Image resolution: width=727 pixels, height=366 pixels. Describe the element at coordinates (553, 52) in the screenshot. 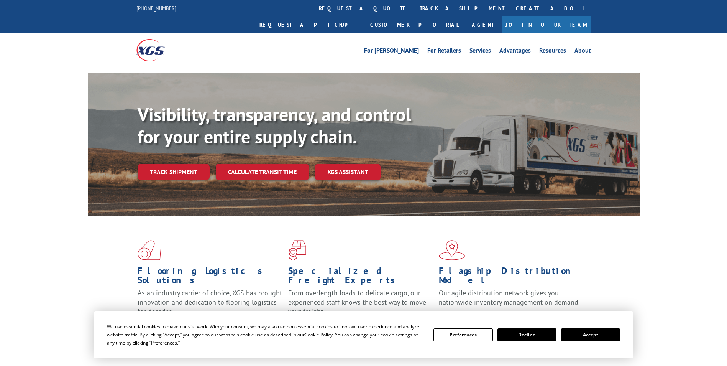

I see `a: Resources` at that location.